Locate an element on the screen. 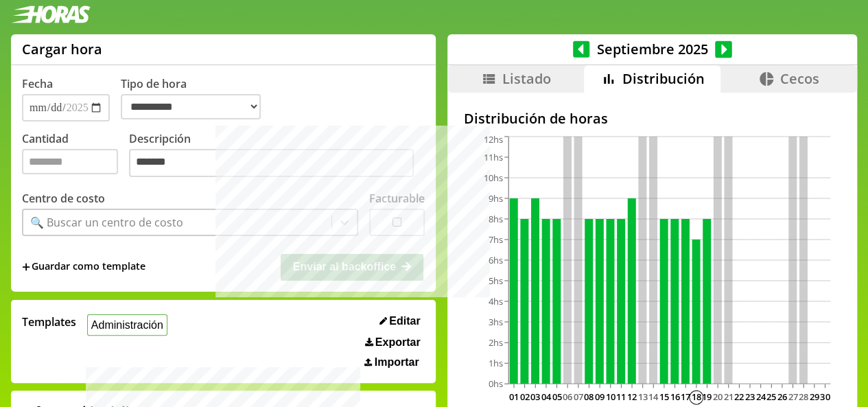 Image resolution: width=868 pixels, height=407 pixels. text: 12 is located at coordinates (632, 397).